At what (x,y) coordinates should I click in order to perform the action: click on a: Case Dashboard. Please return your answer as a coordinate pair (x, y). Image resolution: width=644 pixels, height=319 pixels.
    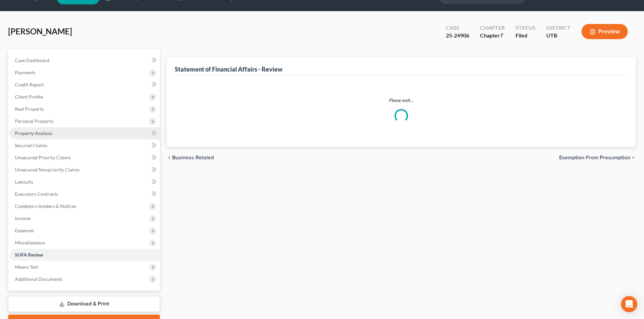
    Looking at the image, I should click on (85, 60).